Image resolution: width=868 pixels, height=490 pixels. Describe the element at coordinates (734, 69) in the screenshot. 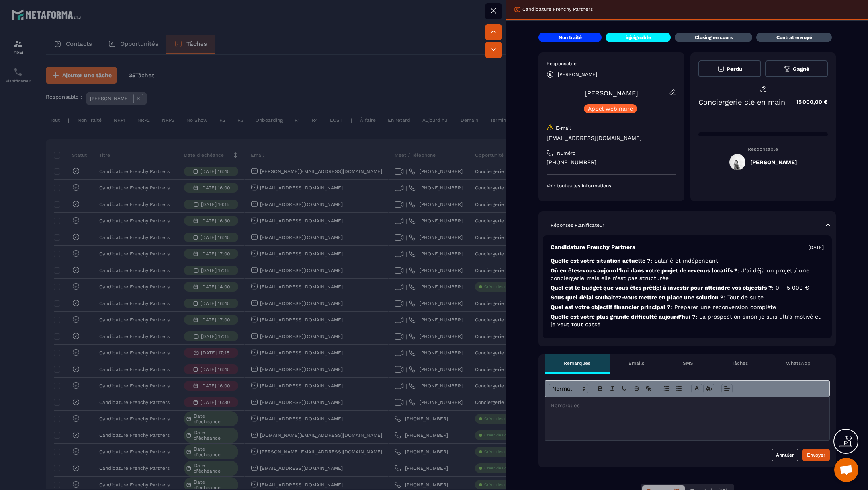

I see `span: Perdu` at that location.